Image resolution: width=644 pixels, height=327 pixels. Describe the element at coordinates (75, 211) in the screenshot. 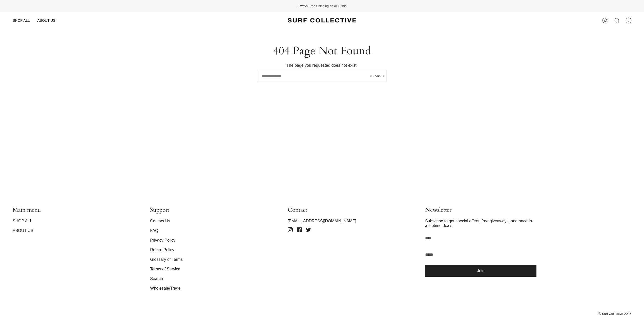

I see `h2: Main menu` at that location.